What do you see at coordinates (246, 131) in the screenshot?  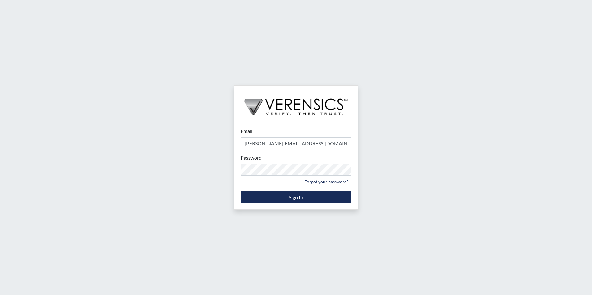 I see `label: Email` at bounding box center [246, 131].